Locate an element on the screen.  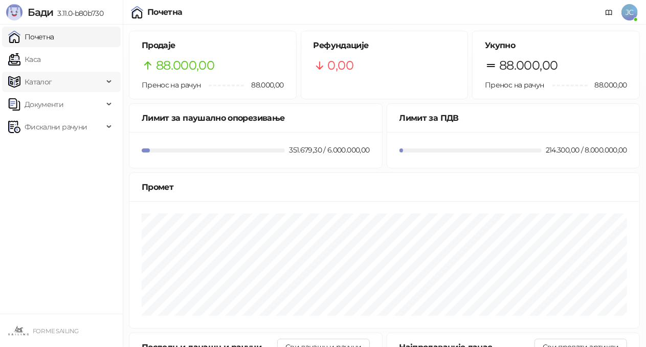
span: Документи is located at coordinates (44, 104).